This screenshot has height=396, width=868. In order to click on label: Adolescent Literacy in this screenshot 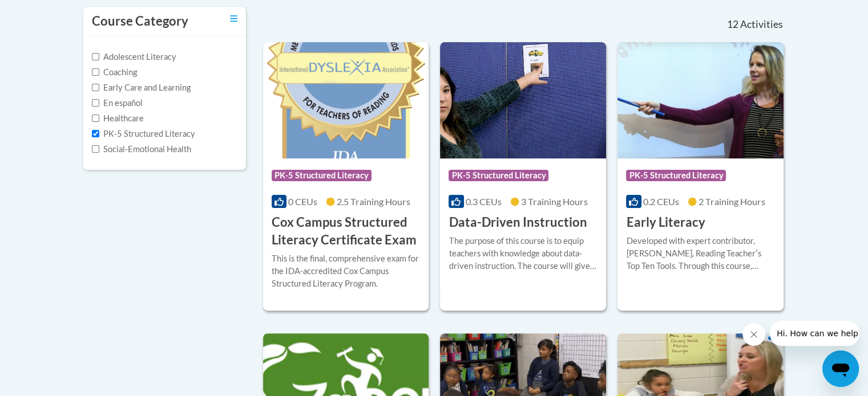, I will do `click(134, 57)`.